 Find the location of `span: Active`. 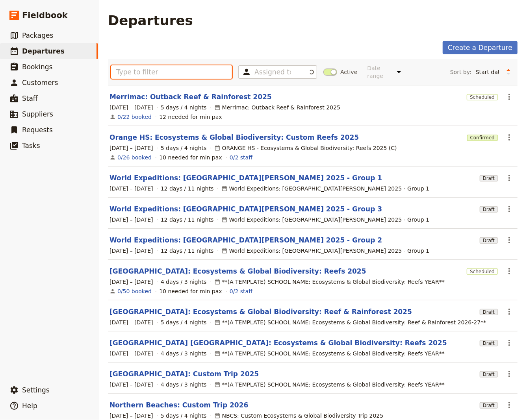

span: Active is located at coordinates (349, 72).